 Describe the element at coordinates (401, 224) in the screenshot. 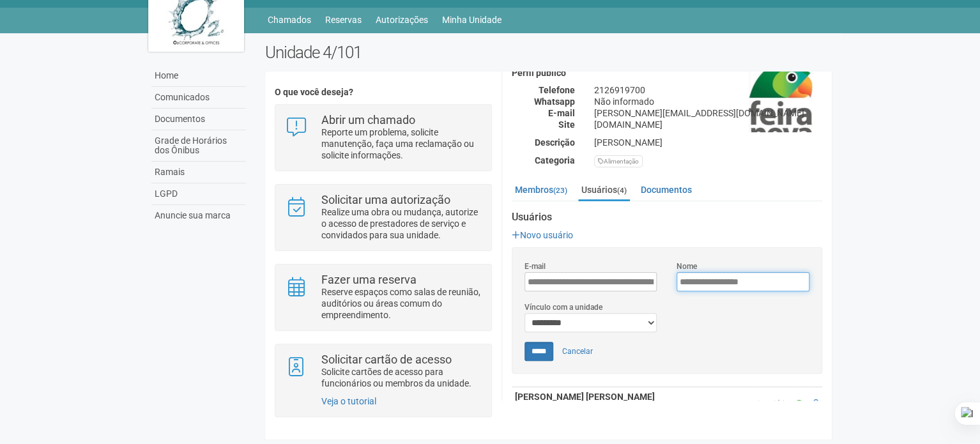

I see `p: Realize uma obra ou mudança, autorize o acesso de prestadores de serviço e convidados para sua un...` at that location.